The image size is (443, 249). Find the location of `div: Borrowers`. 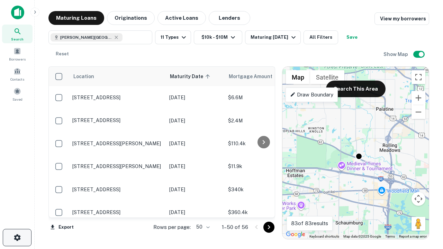

div: Borrowers is located at coordinates (17, 54).